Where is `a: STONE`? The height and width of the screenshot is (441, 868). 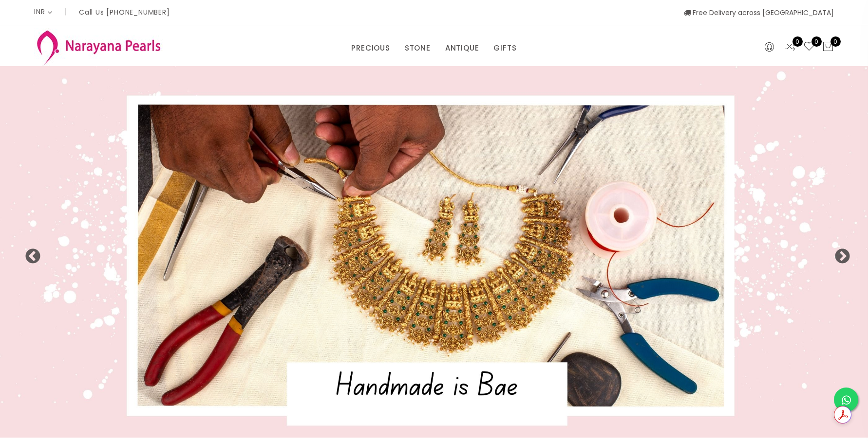 a: STONE is located at coordinates (417, 48).